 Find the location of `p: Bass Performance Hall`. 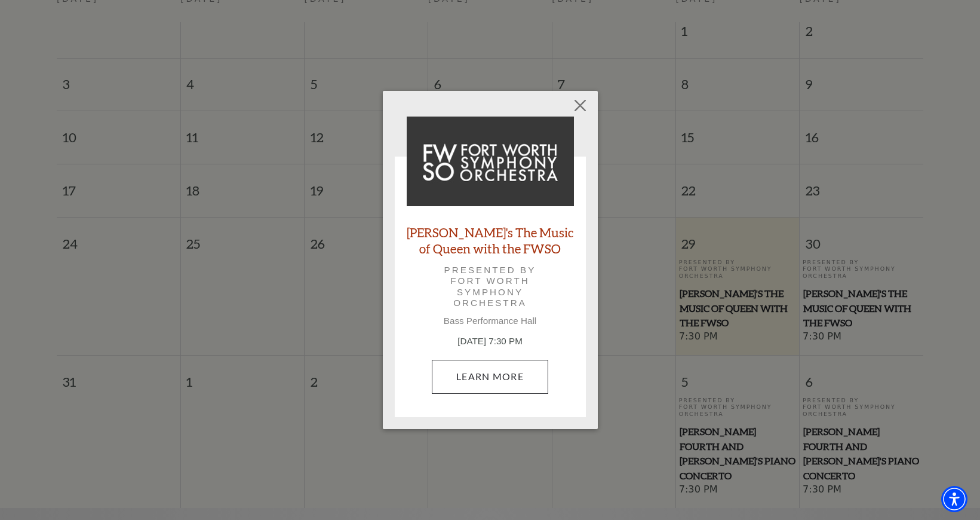

p: Bass Performance Hall is located at coordinates (490, 321).